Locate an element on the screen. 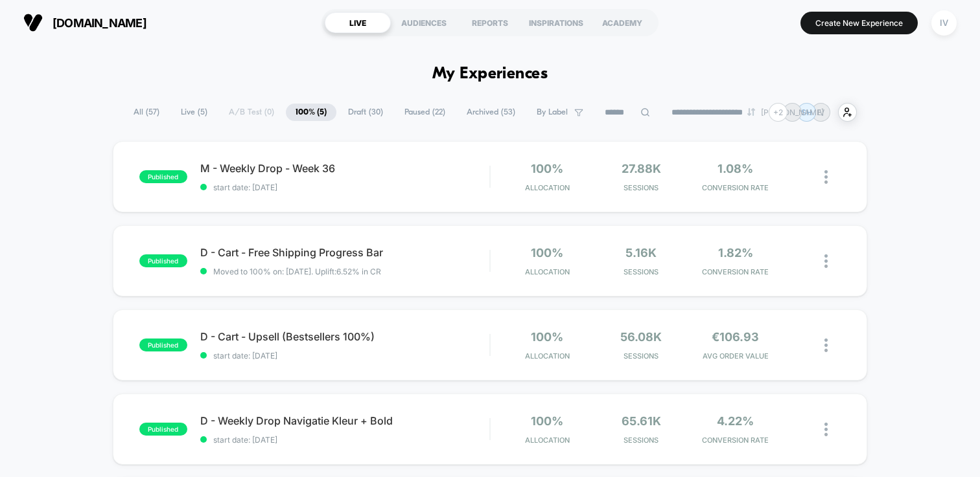  button: Create New Experience is located at coordinates (858, 23).